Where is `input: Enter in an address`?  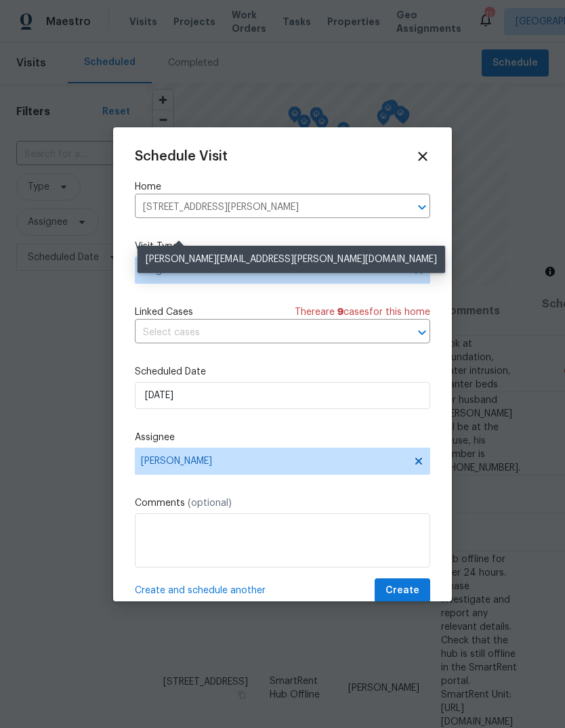 input: Enter in an address is located at coordinates (264, 208).